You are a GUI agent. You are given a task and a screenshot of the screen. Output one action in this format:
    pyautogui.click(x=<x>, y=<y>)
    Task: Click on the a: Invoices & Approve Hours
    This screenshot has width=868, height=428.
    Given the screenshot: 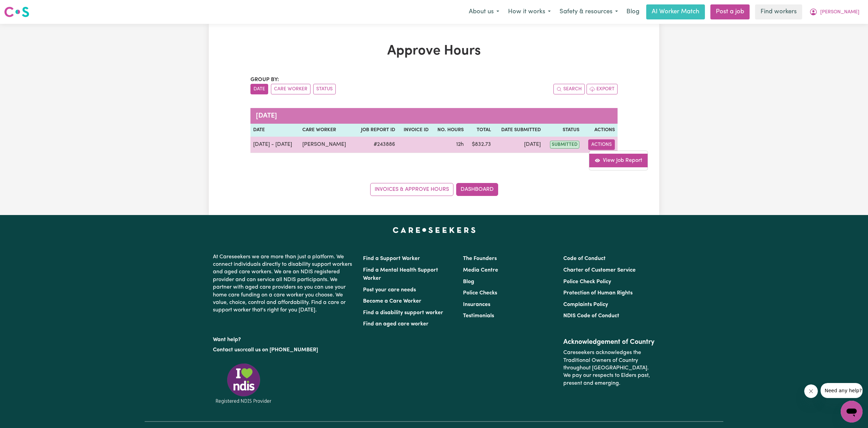 What is the action you would take?
    pyautogui.click(x=412, y=189)
    